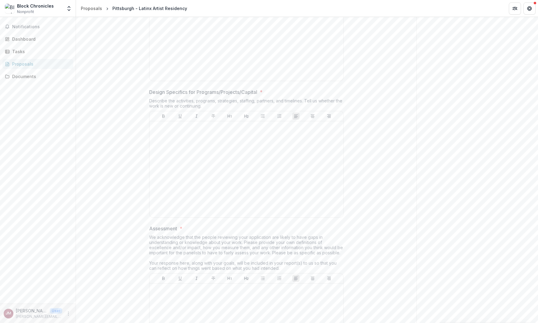  Describe the element at coordinates (69, 9) in the screenshot. I see `button: Open entity switcher` at that location.